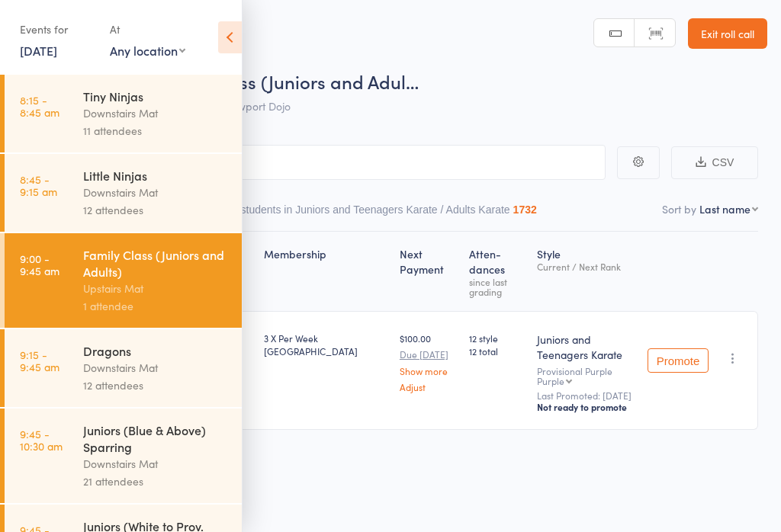  Describe the element at coordinates (40, 265) in the screenshot. I see `time: 9:00 - 9:45 am` at that location.